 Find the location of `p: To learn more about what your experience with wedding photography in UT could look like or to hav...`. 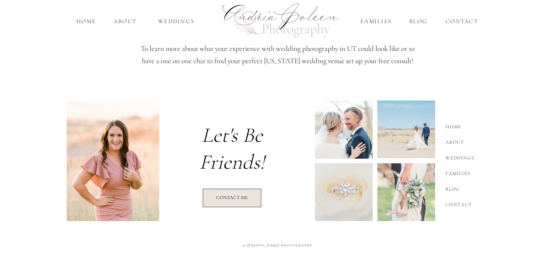

p: To learn more about what your experience with wedding photography in UT could look like or to hav... is located at coordinates (277, 54).